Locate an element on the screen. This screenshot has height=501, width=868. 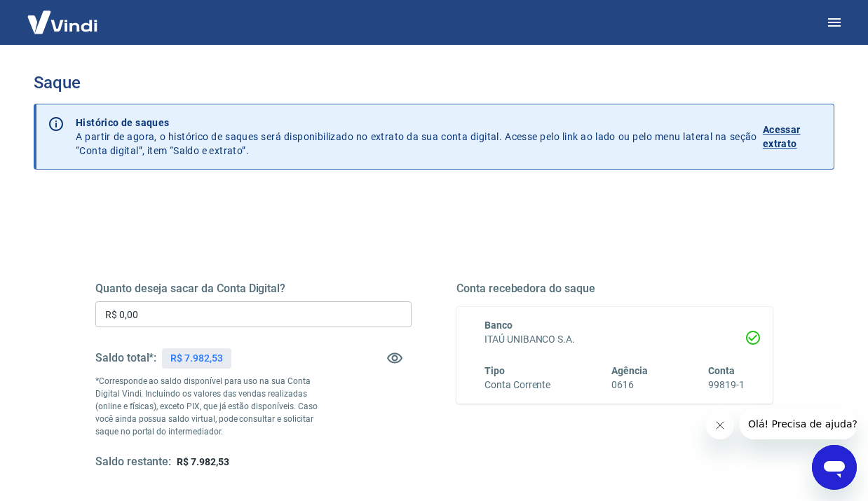
p: A partir de agora, o histórico de saques será disponibilizado no extrato da sua conta digital. Ac... is located at coordinates (416, 137).